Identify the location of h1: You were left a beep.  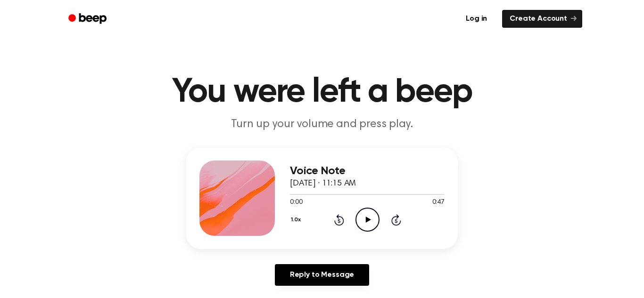
(322, 92).